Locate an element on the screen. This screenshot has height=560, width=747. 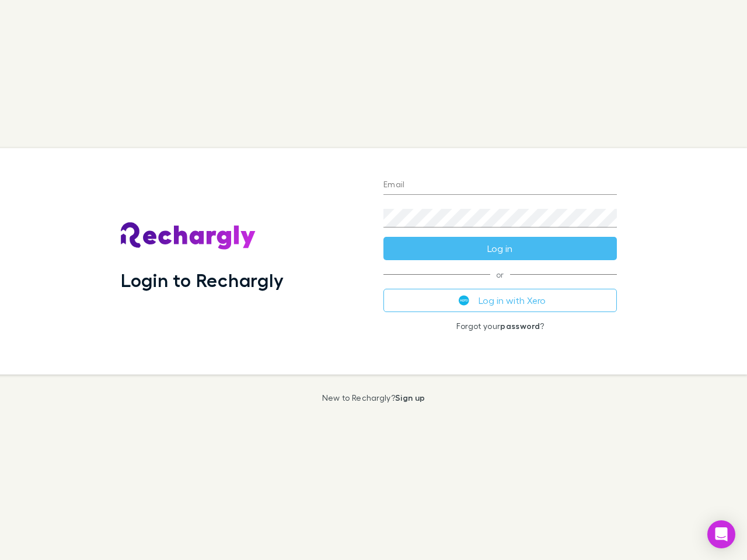
a: Sign up is located at coordinates (410, 397).